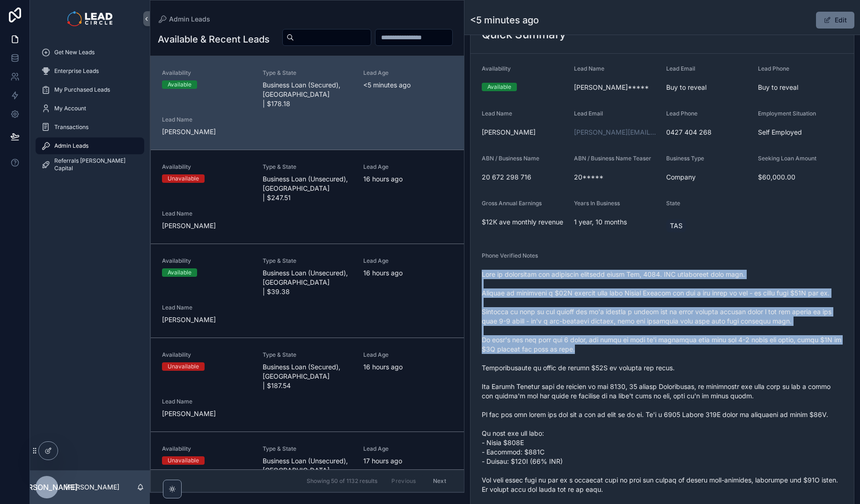 The width and height of the screenshot is (860, 504). What do you see at coordinates (511, 203) in the screenshot?
I see `span: Gross Annual Earnings` at bounding box center [511, 203].